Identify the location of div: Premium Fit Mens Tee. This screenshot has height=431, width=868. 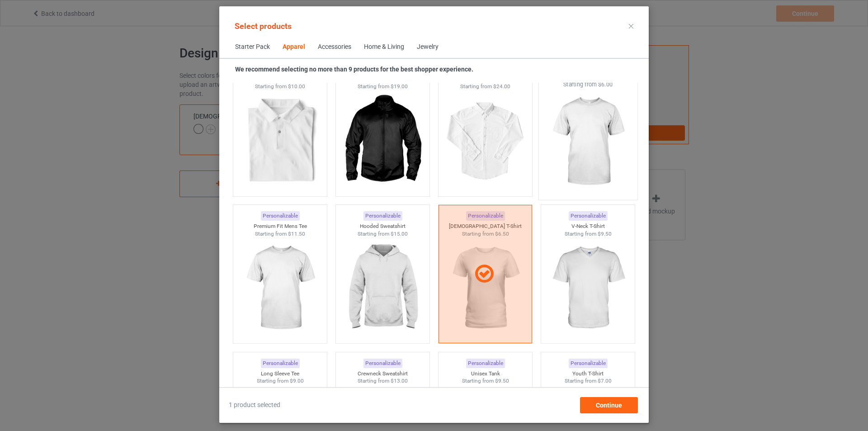
(280, 226).